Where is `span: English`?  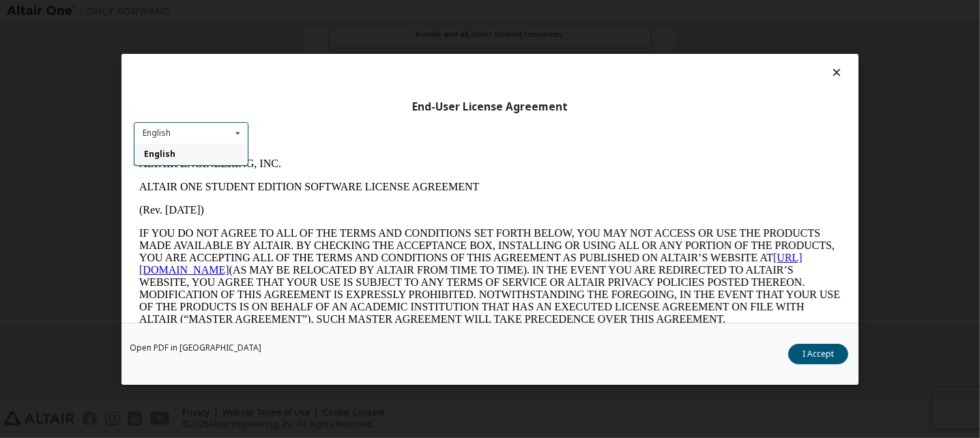 span: English is located at coordinates (159, 155).